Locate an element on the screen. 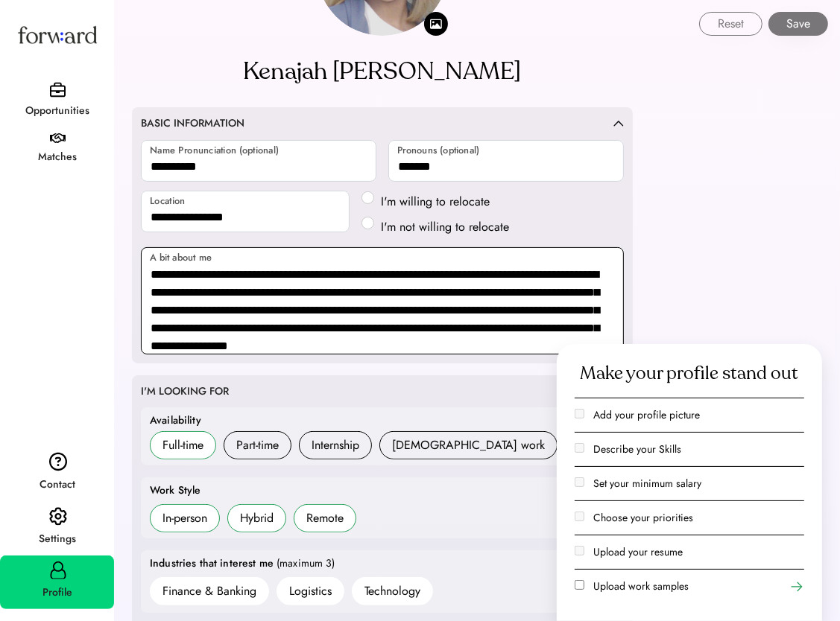 The width and height of the screenshot is (840, 621). div: Finance & Banking is located at coordinates (209, 591).